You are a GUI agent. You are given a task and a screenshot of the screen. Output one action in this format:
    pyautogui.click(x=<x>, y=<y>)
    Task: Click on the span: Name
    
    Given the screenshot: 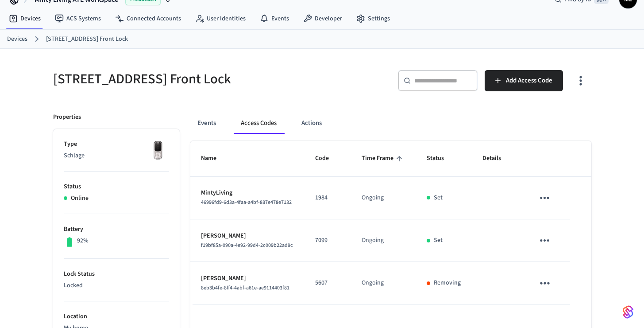 What is the action you would take?
    pyautogui.click(x=214, y=158)
    